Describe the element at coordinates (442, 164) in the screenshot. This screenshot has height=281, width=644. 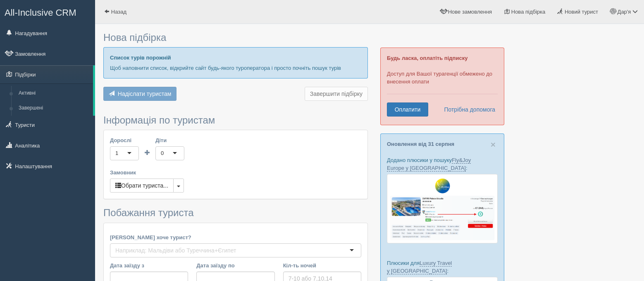
I see `p: Додано плюсики у пошуку :` at that location.